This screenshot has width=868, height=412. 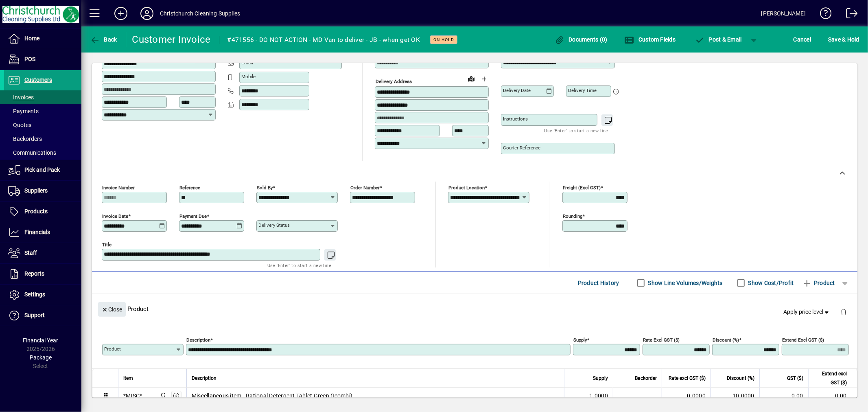 What do you see at coordinates (113, 349) in the screenshot?
I see `mat-label: Product` at bounding box center [113, 349].